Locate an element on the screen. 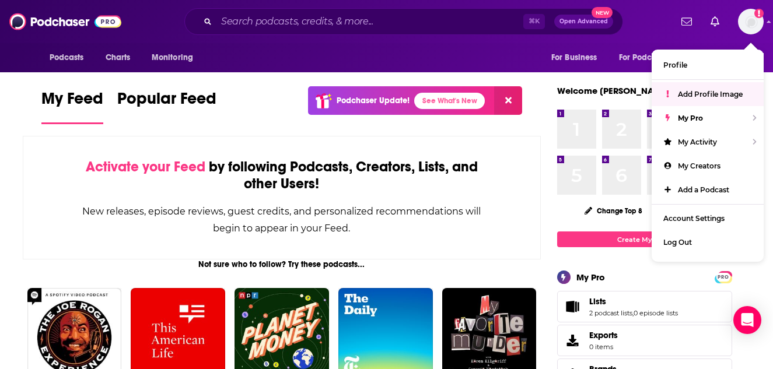 The height and width of the screenshot is (369, 773). div: Open Intercom Messenger is located at coordinates (747, 320).